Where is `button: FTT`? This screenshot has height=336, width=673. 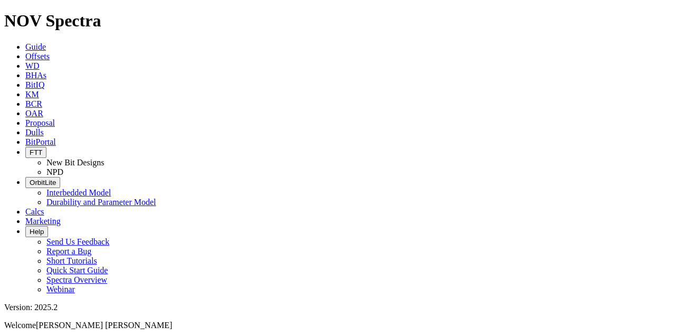
button: FTT is located at coordinates (36, 152).